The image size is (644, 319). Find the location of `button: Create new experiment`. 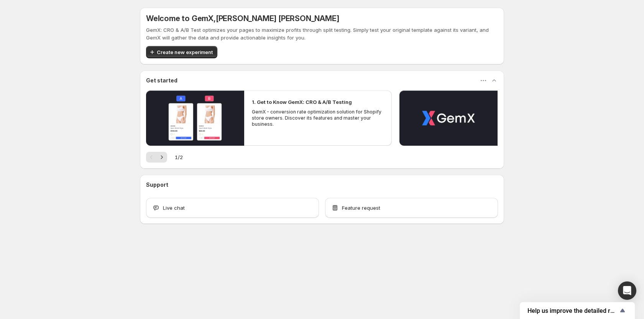

button: Create new experiment is located at coordinates (182, 52).